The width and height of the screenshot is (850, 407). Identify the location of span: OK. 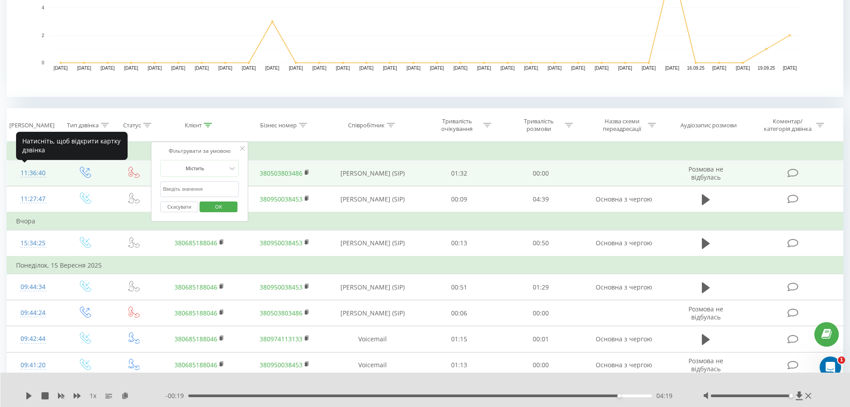
(219, 206).